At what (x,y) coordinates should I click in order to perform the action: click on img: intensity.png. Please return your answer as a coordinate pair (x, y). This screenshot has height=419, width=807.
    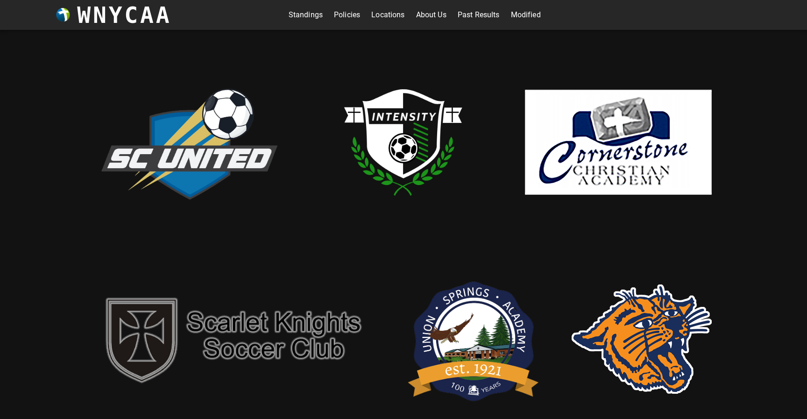
    Looking at the image, I should click on (403, 142).